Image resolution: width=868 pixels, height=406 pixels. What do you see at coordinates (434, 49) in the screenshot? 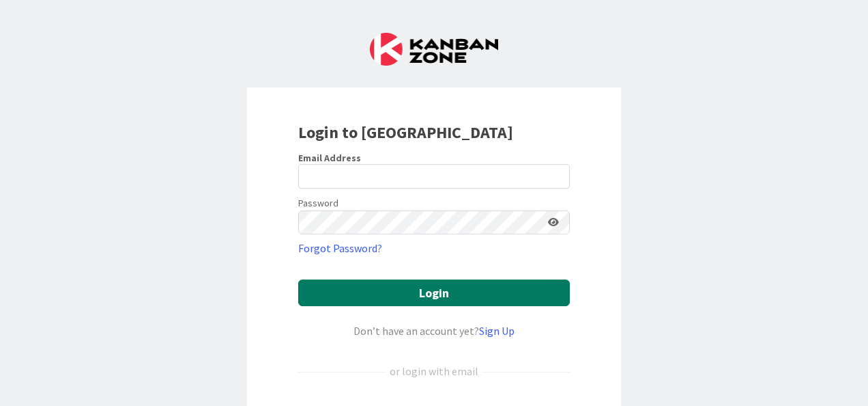
I see `img: Kanban Zone` at bounding box center [434, 49].